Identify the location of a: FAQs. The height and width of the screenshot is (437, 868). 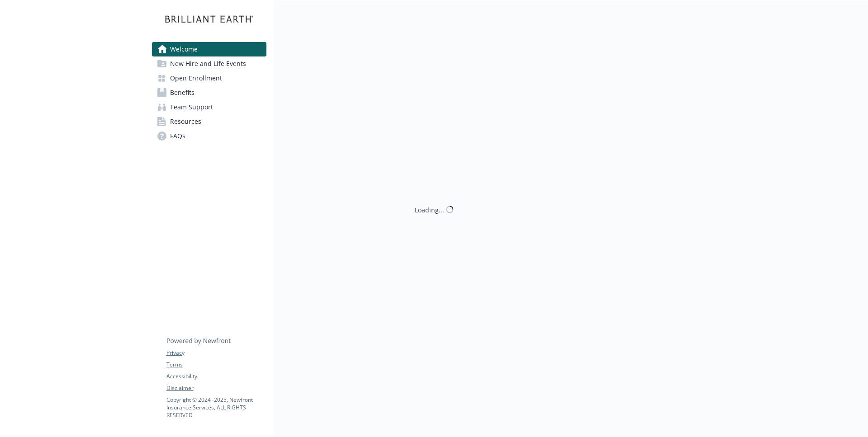
(209, 136).